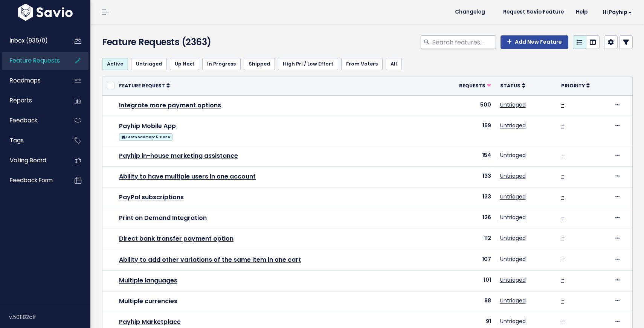  What do you see at coordinates (20, 101) in the screenshot?
I see `span: Reports` at bounding box center [20, 101].